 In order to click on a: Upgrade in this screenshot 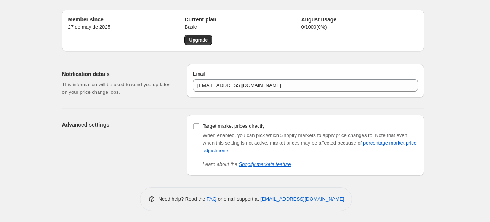, I will do `click(198, 40)`.